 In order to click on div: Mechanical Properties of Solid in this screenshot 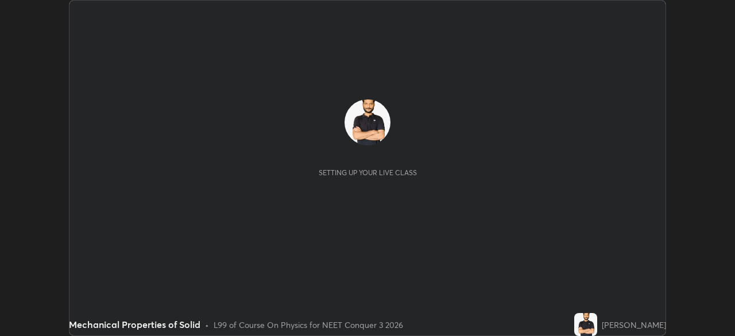, I will do `click(134, 324)`.